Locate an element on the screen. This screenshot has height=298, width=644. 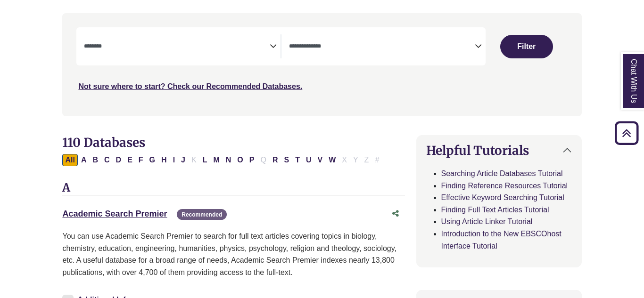
button: Filter Results A is located at coordinates (84, 160).